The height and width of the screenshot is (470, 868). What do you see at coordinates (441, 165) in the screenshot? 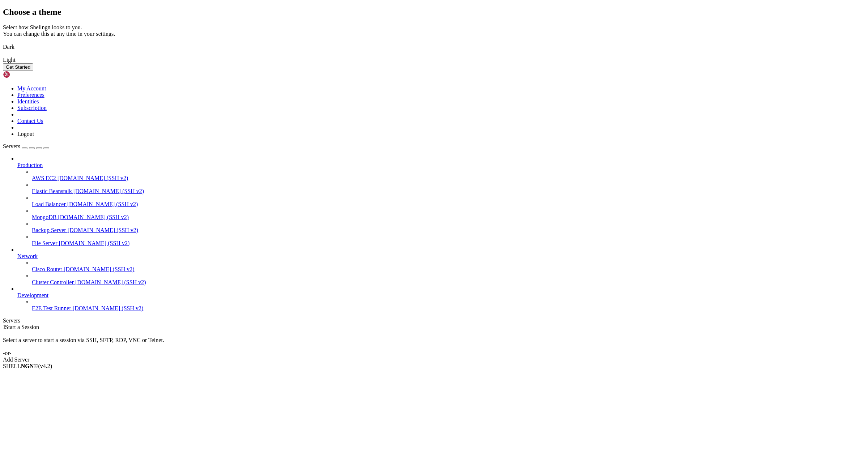
I see `a: Production` at bounding box center [441, 165].